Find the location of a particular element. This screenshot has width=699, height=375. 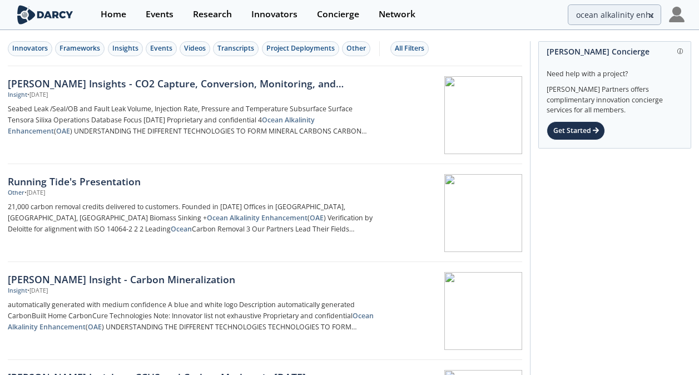

div: Transcripts is located at coordinates (236, 48).